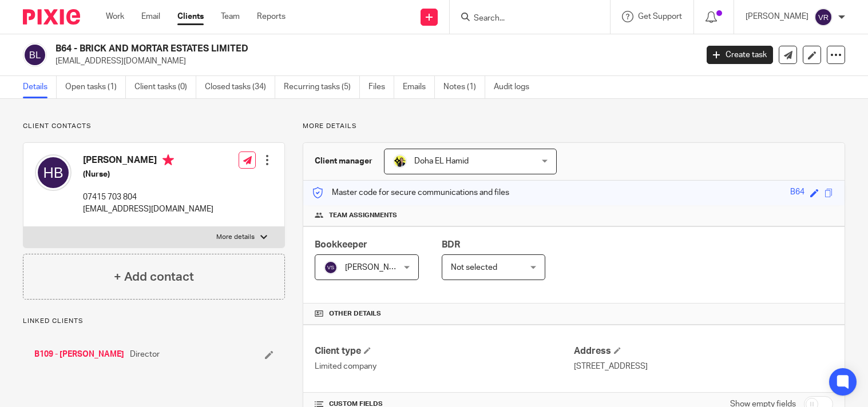  What do you see at coordinates (145, 355) in the screenshot?
I see `span: Director` at bounding box center [145, 355].